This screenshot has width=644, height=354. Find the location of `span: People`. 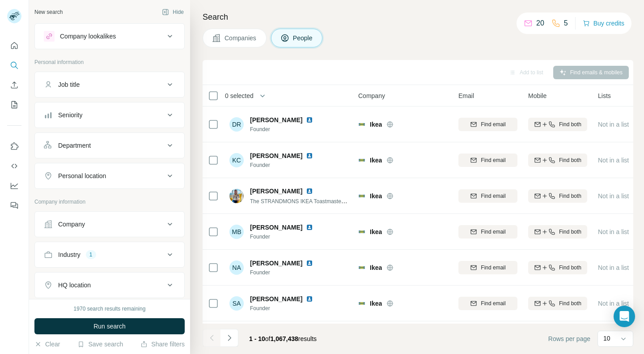

span: People is located at coordinates (303, 38).